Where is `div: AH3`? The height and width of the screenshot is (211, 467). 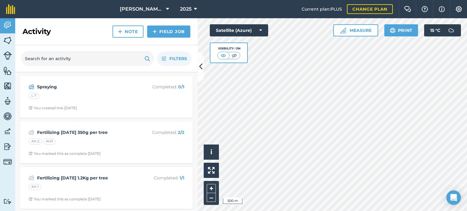 div: AH3 is located at coordinates (49, 142).